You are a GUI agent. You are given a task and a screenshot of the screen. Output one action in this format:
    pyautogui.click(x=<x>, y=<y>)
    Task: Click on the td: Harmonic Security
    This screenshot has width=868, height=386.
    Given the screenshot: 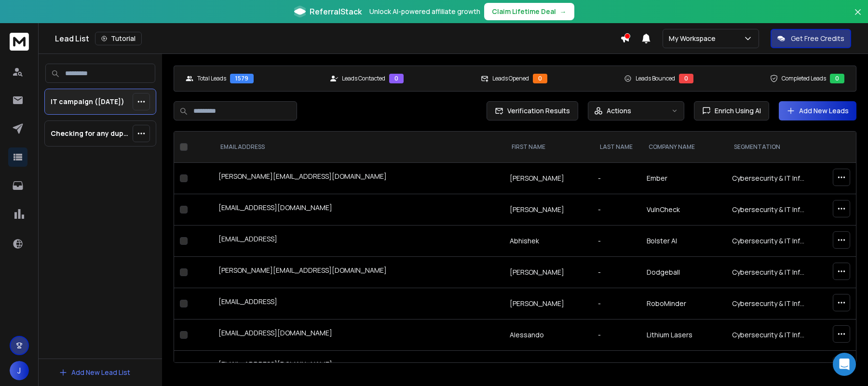 What is the action you would take?
    pyautogui.click(x=683, y=366)
    